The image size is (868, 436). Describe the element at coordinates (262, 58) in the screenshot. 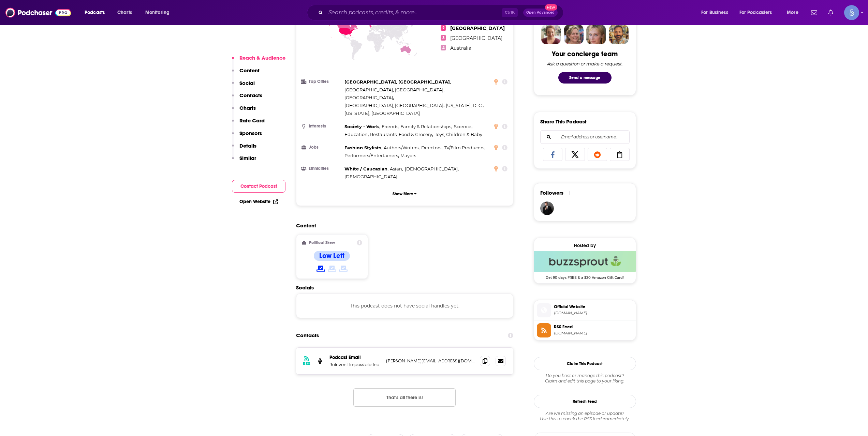

I see `p: Reach & Audience` at that location.